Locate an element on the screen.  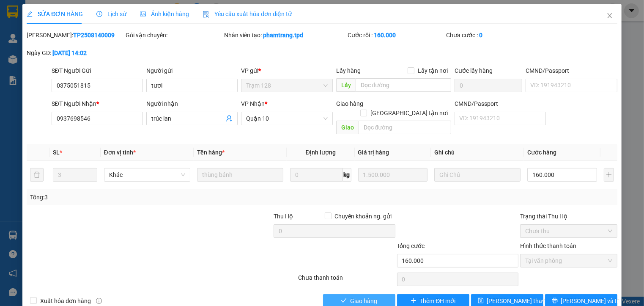
span: Thu Hộ is located at coordinates (283, 216).